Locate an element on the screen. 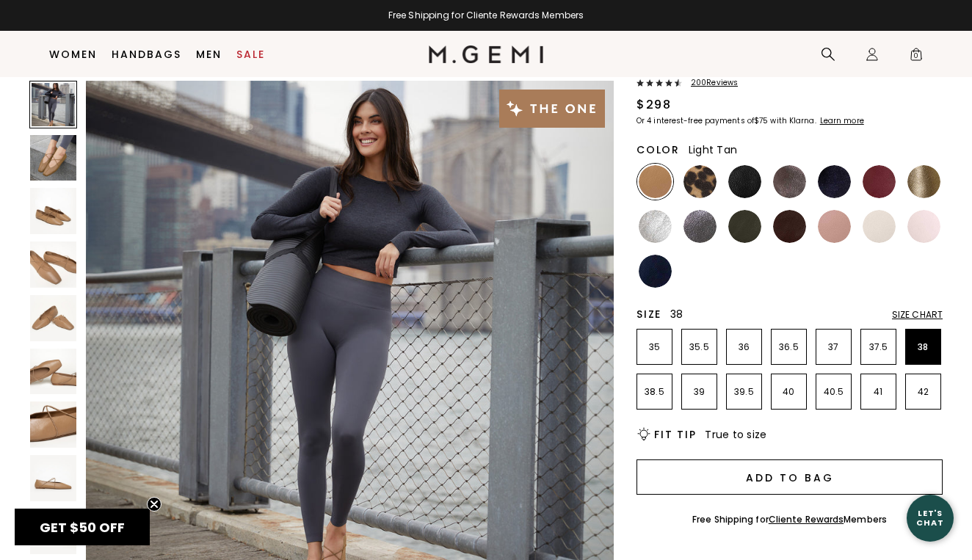  span: True to size is located at coordinates (736, 434).